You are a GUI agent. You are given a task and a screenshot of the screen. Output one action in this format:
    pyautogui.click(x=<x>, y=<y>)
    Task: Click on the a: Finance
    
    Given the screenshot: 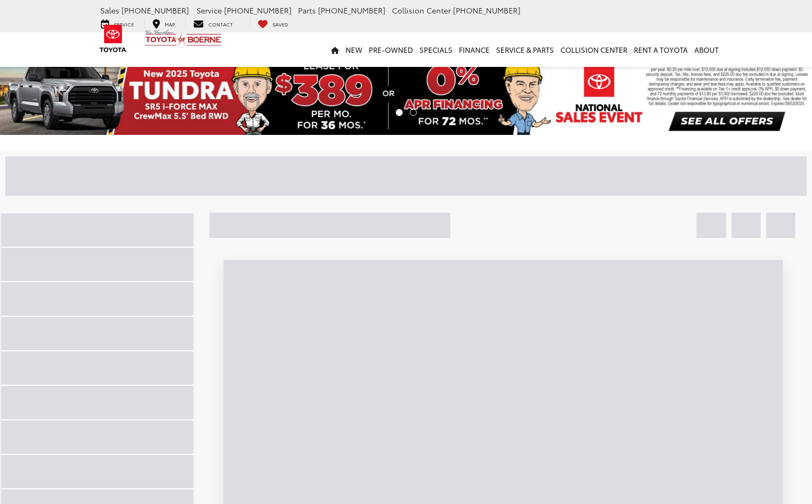 What is the action you would take?
    pyautogui.click(x=474, y=50)
    